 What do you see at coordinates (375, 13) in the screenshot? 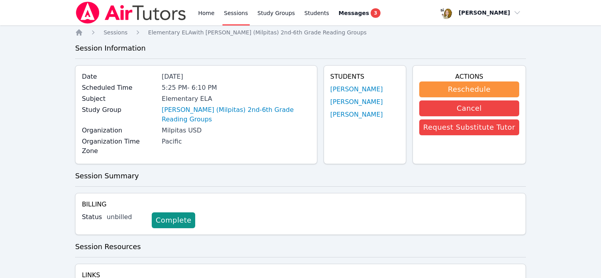
I see `span: 3` at bounding box center [375, 13].